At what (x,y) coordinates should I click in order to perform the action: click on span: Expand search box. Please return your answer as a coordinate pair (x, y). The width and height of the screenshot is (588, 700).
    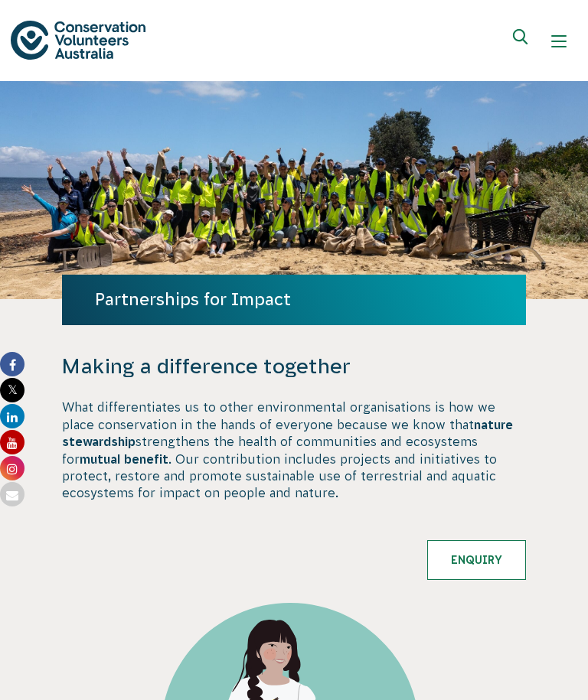
    Looking at the image, I should click on (522, 41).